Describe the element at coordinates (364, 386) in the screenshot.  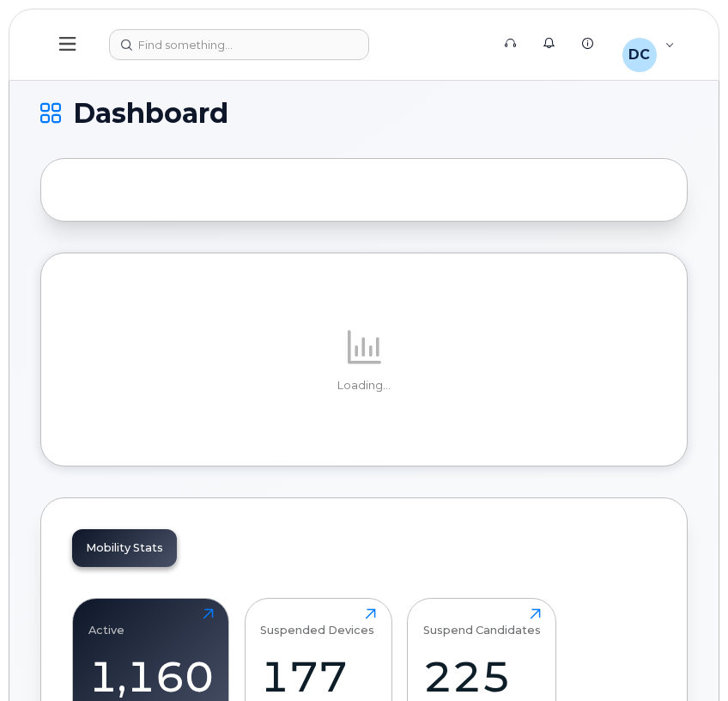
I see `p: Loading...` at that location.